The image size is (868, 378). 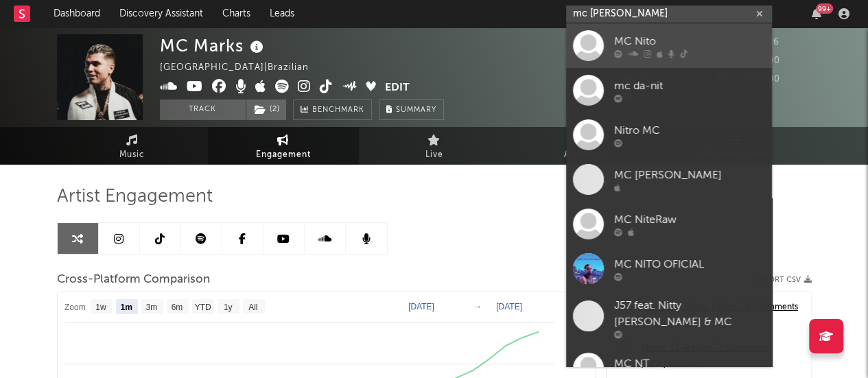 What do you see at coordinates (434, 155) in the screenshot?
I see `span: Live` at bounding box center [434, 155].